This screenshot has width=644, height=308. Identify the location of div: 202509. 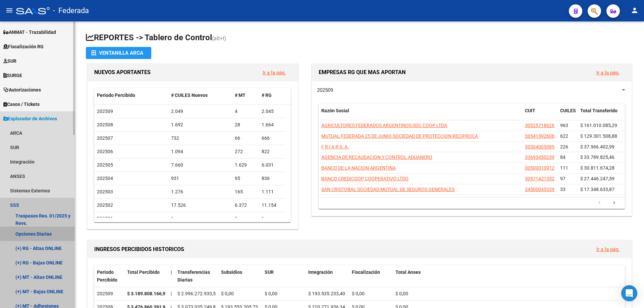
(110, 294).